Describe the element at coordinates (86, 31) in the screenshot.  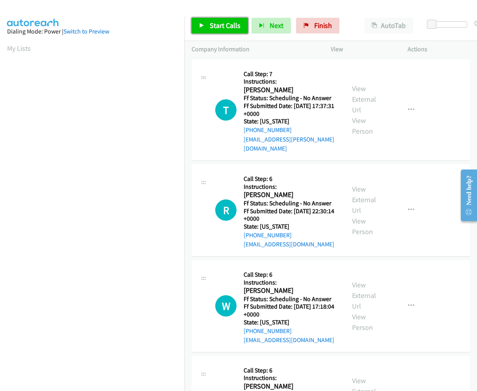
I see `a: Switch to Preview` at that location.